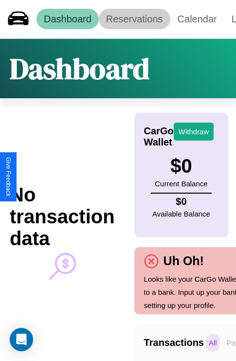 The image size is (236, 361). I want to click on h4: Uh Oh!, so click(183, 261).